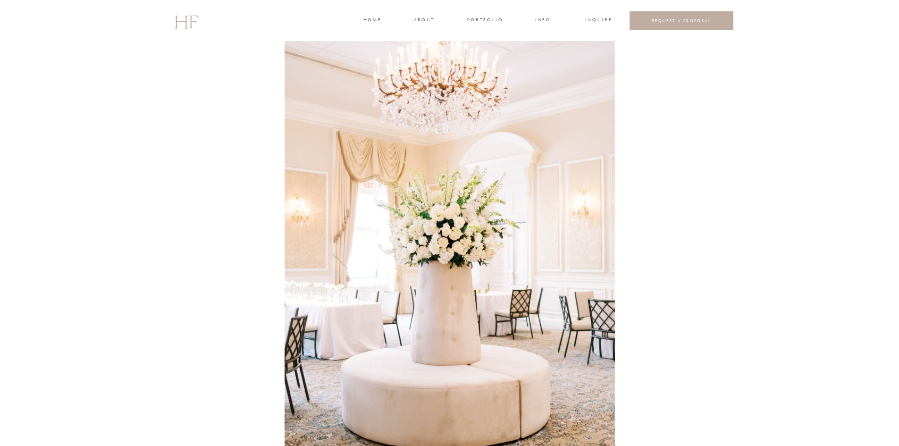 Image resolution: width=899 pixels, height=446 pixels. I want to click on a: REQUEST A PROPOSAL, so click(682, 20).